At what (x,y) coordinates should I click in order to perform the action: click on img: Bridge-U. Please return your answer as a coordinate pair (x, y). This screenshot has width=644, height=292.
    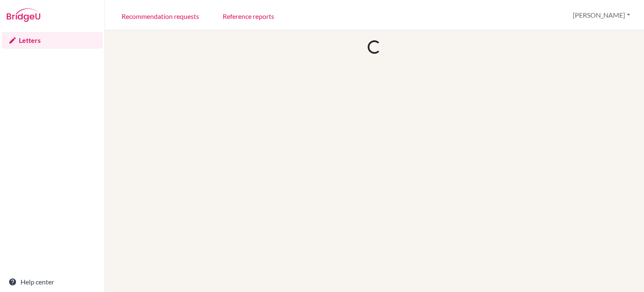
    Looking at the image, I should click on (24, 15).